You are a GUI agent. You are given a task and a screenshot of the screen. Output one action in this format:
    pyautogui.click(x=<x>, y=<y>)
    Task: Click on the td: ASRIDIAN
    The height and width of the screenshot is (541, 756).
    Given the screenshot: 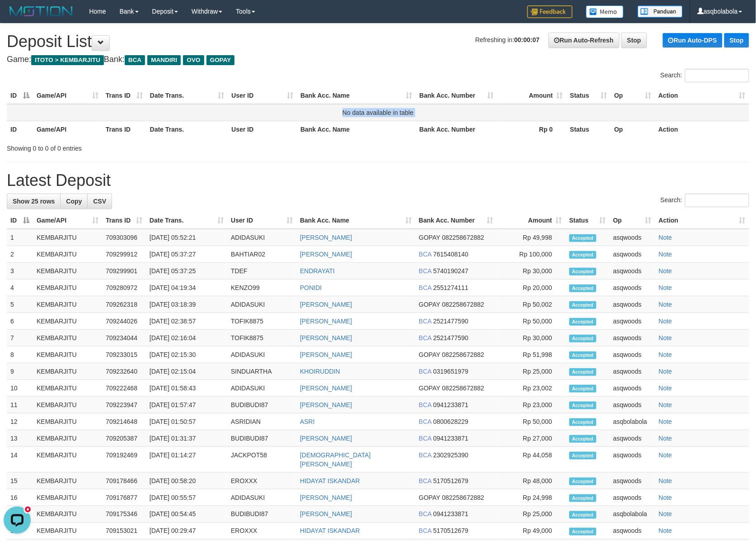 What is the action you would take?
    pyautogui.click(x=262, y=422)
    